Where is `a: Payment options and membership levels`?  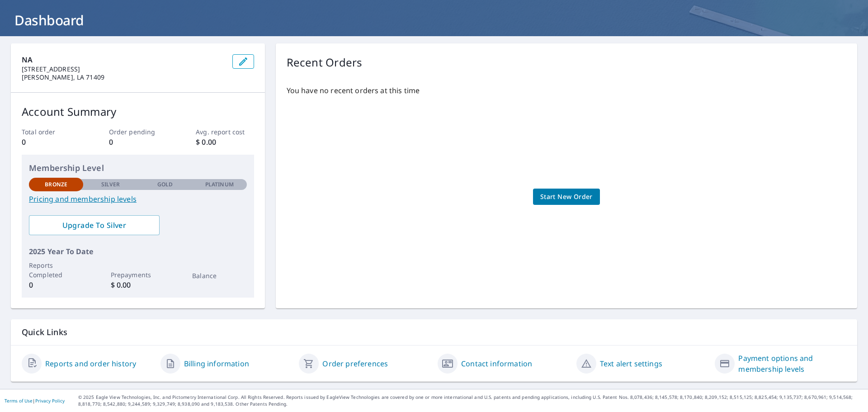 a: Payment options and membership levels is located at coordinates (792, 364).